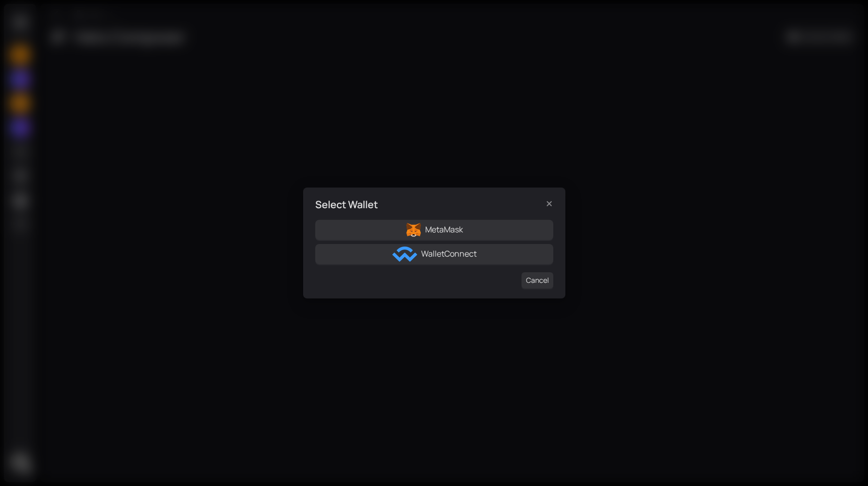 Image resolution: width=868 pixels, height=486 pixels. What do you see at coordinates (435, 230) in the screenshot?
I see `button: logoMetaMask` at bounding box center [435, 230].